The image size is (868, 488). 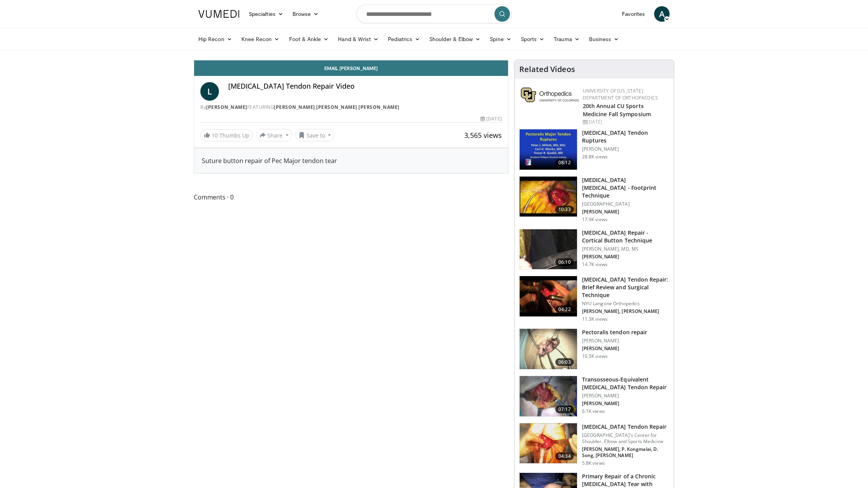 What do you see at coordinates (219, 14) in the screenshot?
I see `img: VuMedi Logo` at bounding box center [219, 14].